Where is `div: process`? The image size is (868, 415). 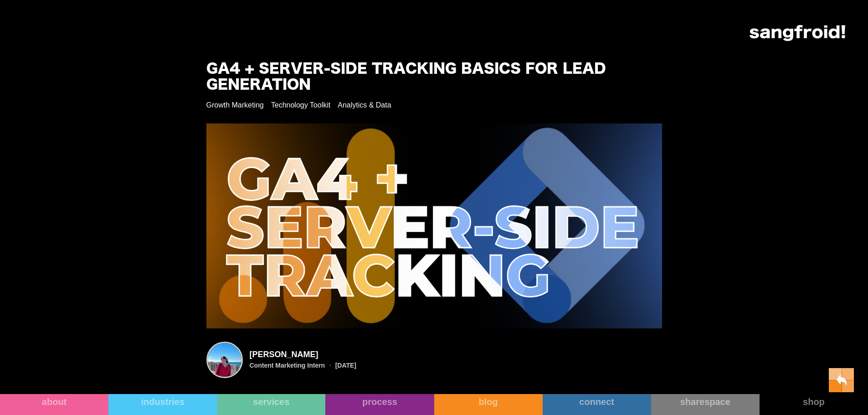 div: process is located at coordinates (379, 402).